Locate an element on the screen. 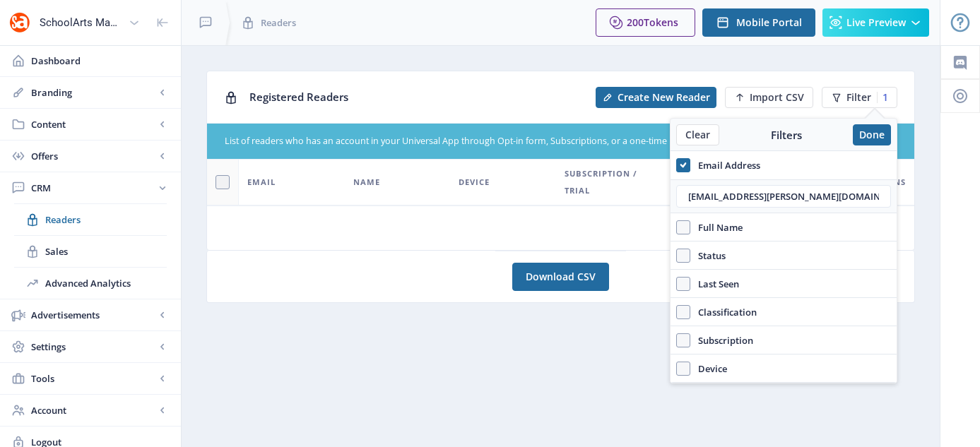 This screenshot has width=980, height=447. span: Name is located at coordinates (367, 182).